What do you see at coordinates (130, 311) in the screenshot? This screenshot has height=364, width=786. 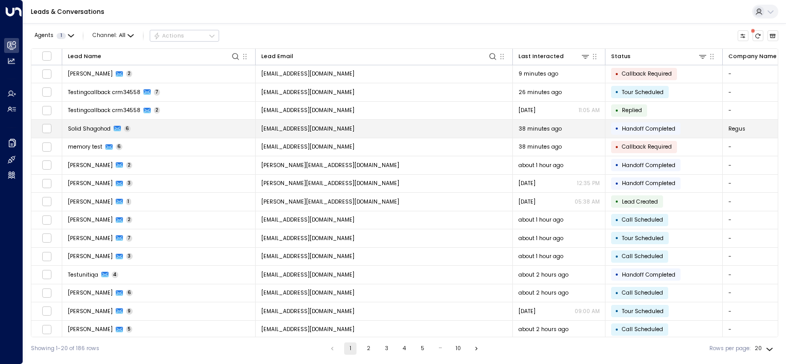 I see `span: 9` at bounding box center [130, 311].